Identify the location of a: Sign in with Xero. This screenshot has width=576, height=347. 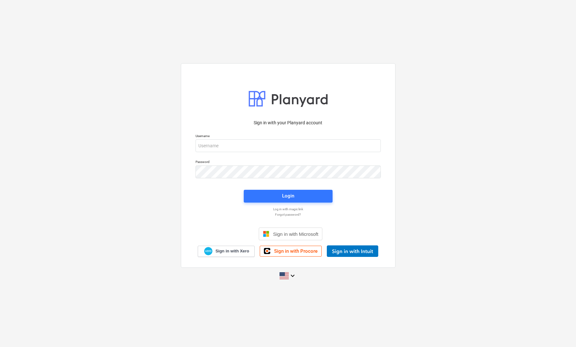
(226, 251).